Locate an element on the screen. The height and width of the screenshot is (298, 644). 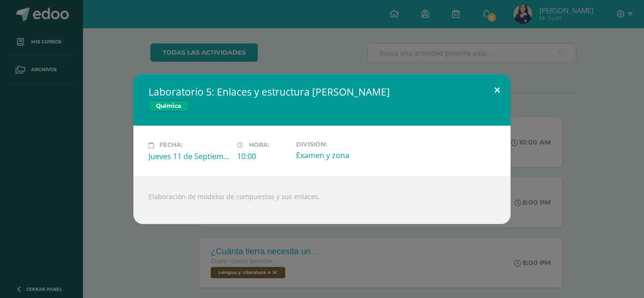
span: Hora: is located at coordinates (259, 145).